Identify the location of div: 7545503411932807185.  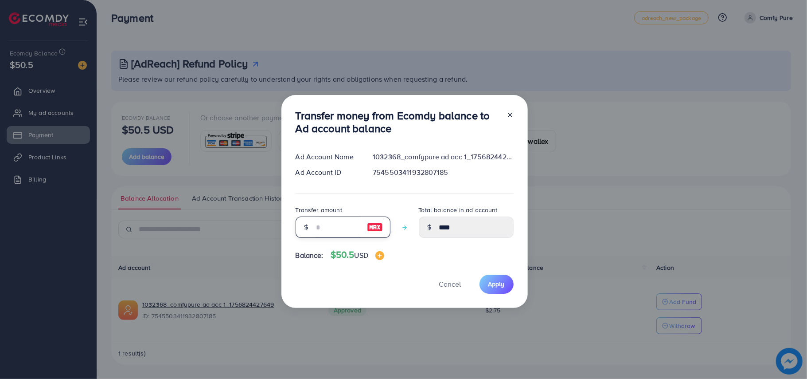
(443, 172).